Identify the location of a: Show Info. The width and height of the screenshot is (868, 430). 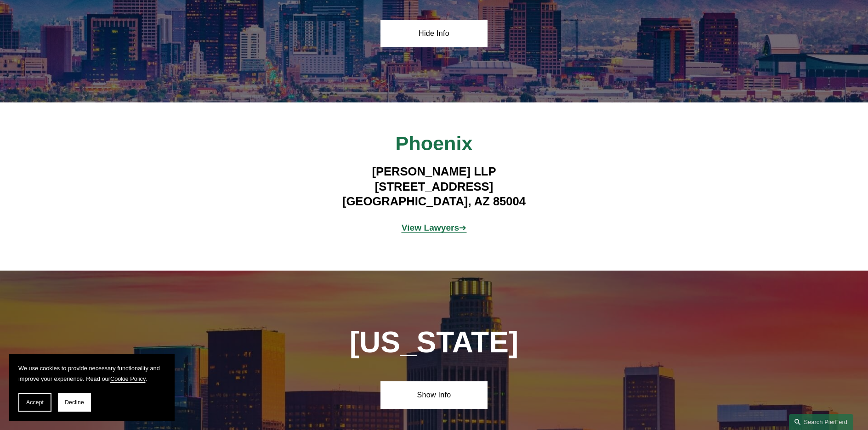
(434, 395).